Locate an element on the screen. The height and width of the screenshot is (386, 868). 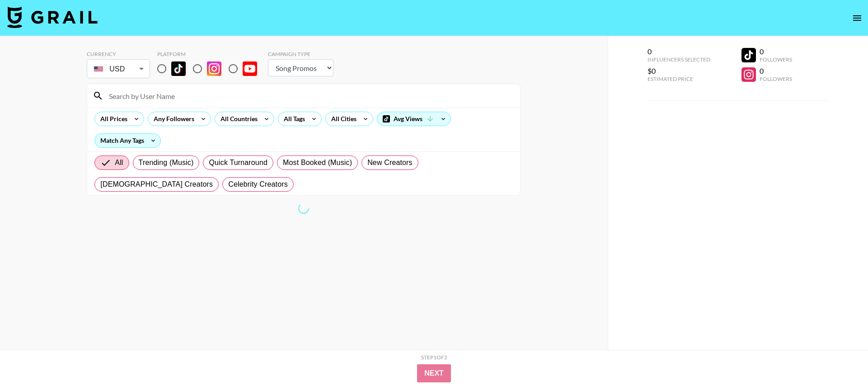
div: All Prices is located at coordinates (112, 119).